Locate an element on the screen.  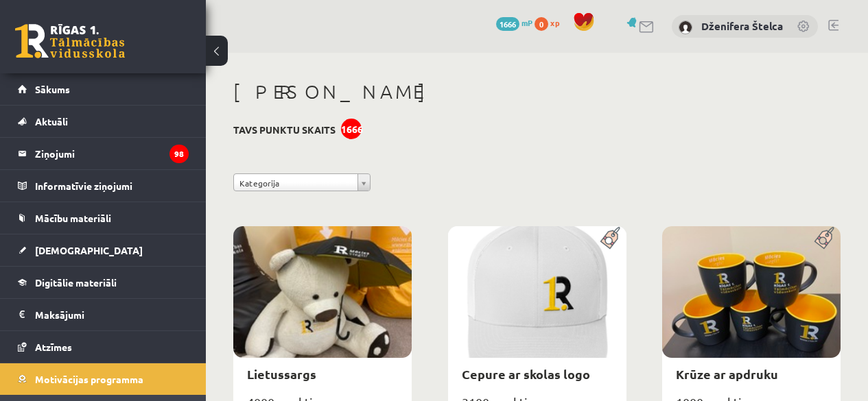
a: Ziņojumi98 is located at coordinates (103, 154).